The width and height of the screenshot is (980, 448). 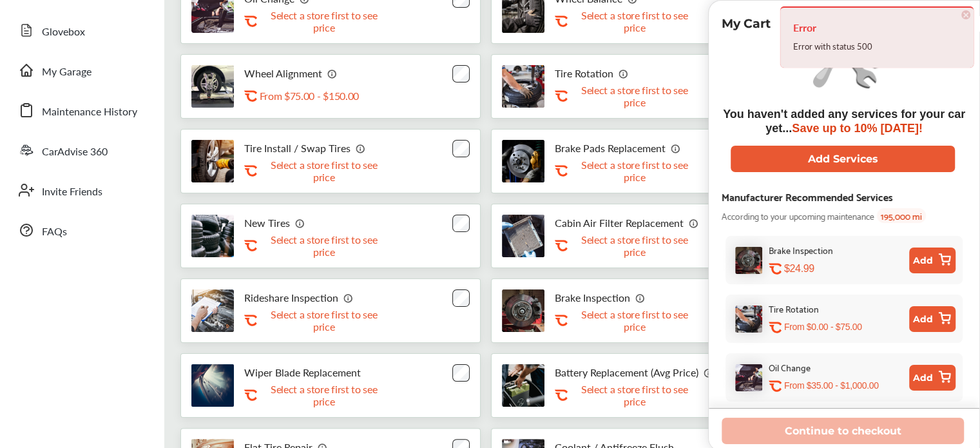 What do you see at coordinates (75, 152) in the screenshot?
I see `span: CarAdvise 360` at bounding box center [75, 152].